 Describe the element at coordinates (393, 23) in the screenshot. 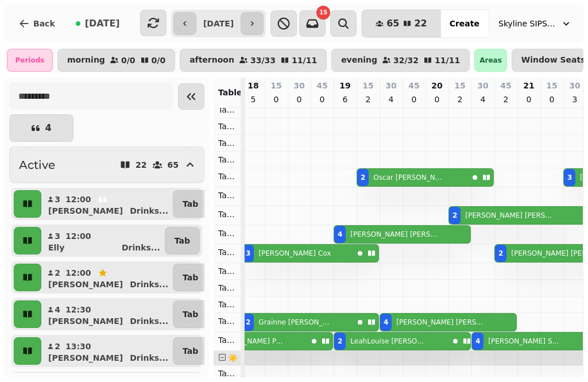

I see `span: 65` at that location.